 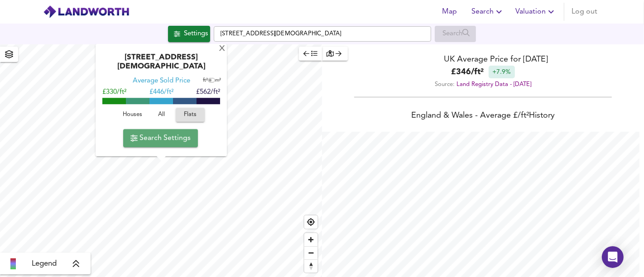 I want to click on div: England & Wales - Average £/ ft² History, so click(x=482, y=116).